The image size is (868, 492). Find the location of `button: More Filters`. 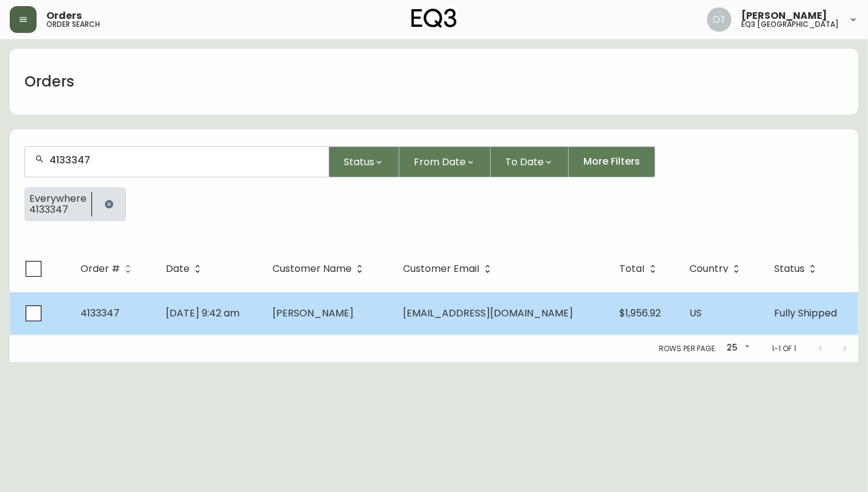

button: More Filters is located at coordinates (612, 161).